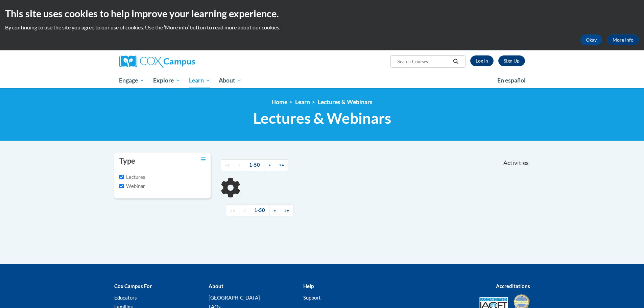 The image size is (644, 308). I want to click on h3: Type, so click(127, 161).